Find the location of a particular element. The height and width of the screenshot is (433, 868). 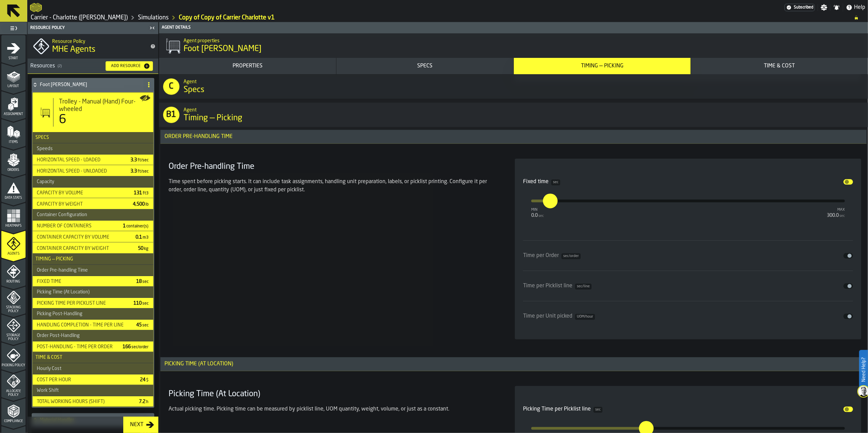

span: ft3 is located at coordinates (145, 194).